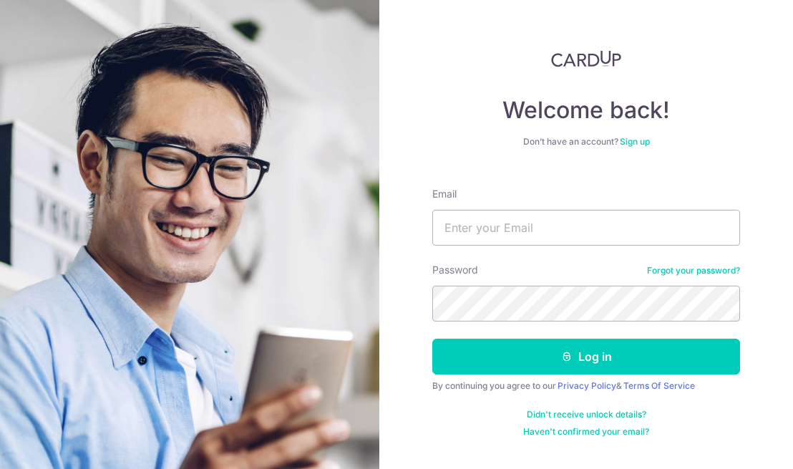 This screenshot has height=469, width=793. What do you see at coordinates (586, 59) in the screenshot?
I see `img: CardUp Logo` at bounding box center [586, 59].